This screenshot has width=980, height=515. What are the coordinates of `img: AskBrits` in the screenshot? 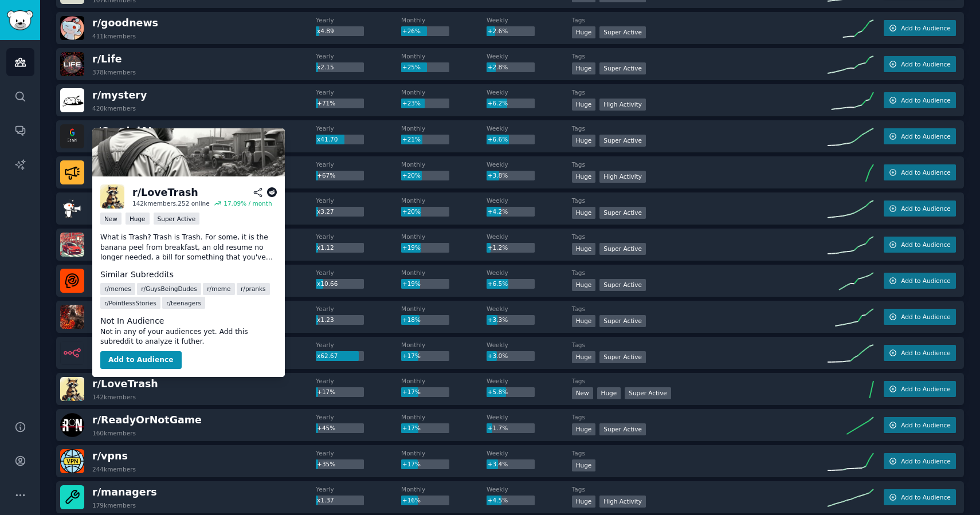 It's located at (72, 281).